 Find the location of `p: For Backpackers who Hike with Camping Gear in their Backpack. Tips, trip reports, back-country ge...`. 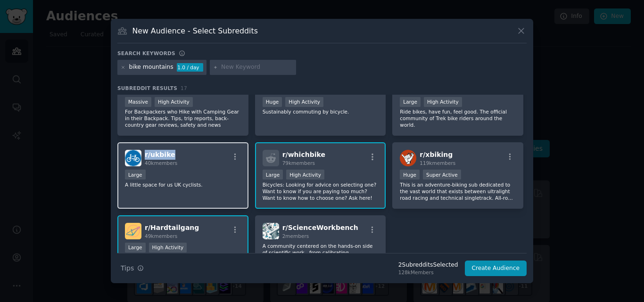

p: For Backpackers who Hike with Camping Gear in their Backpack. Tips, trip reports, back-country ge... is located at coordinates (183, 118).